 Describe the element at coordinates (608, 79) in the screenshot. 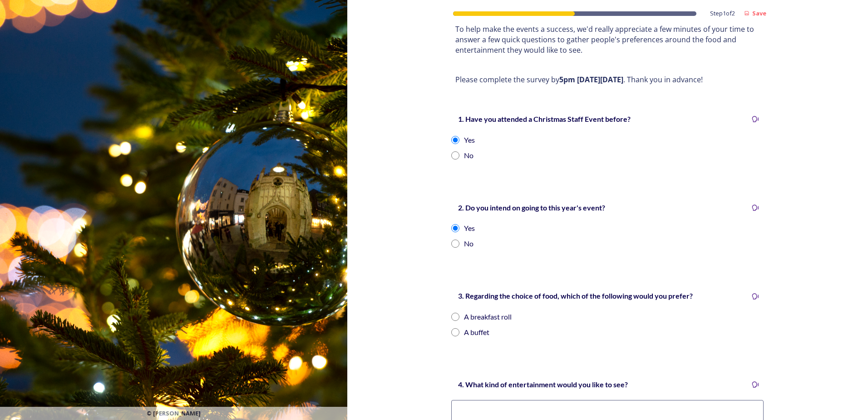

I see `p: Please complete the survey by . Thank you in advance!` at that location.